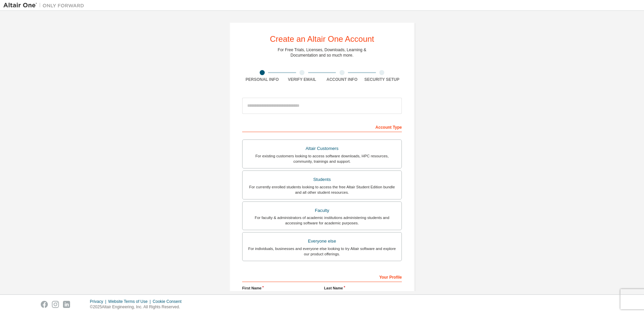 This screenshot has height=314, width=644. I want to click on div: Altair Customers, so click(322, 148).